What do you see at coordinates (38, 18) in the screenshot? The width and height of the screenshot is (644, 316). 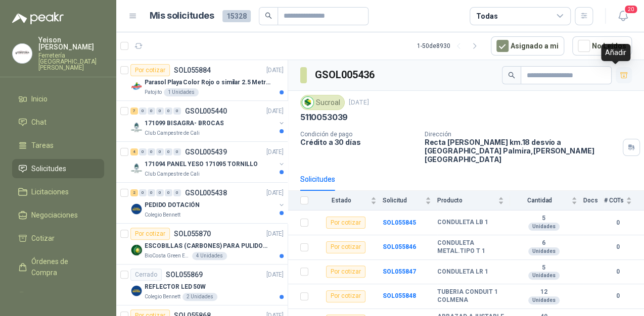 I see `img: Logo peakr` at bounding box center [38, 18].